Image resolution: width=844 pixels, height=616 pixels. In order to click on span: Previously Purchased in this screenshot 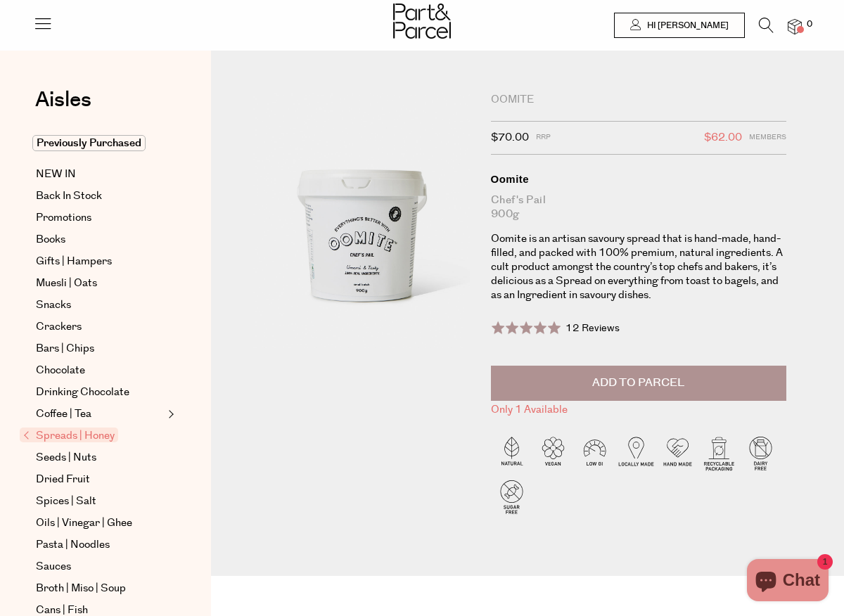, I will do `click(88, 143)`.